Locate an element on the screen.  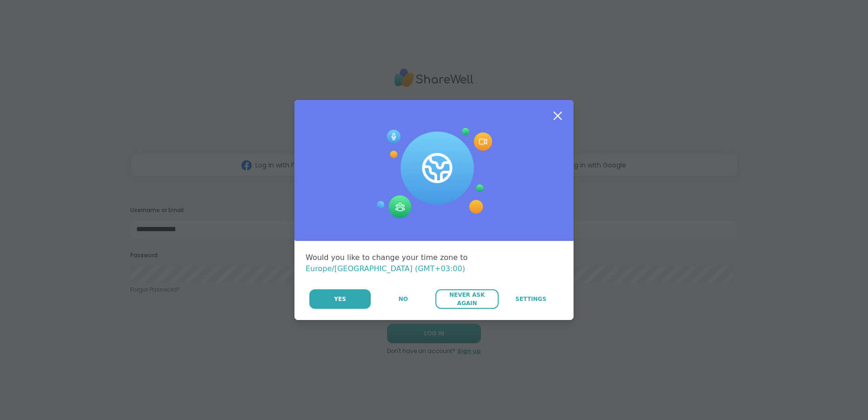
img: Session Experience is located at coordinates (434, 173).